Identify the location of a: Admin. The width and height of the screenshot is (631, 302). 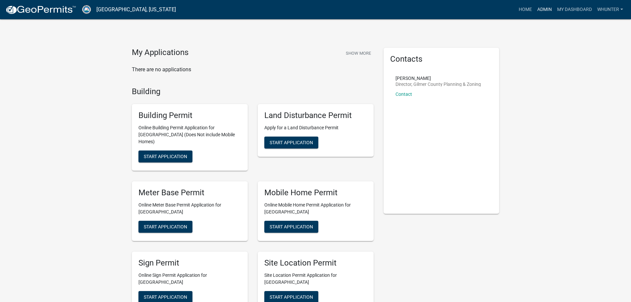
(544, 10).